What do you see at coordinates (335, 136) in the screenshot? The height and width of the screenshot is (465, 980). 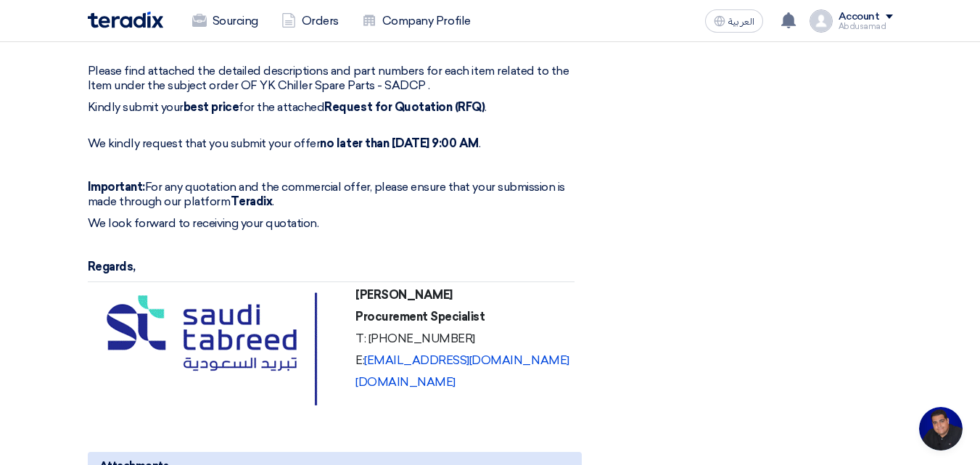 I see `p: We kindly request that you submit your offer .` at bounding box center [335, 136].